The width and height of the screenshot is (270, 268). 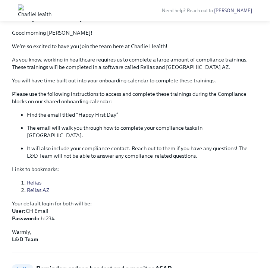 What do you see at coordinates (25, 218) in the screenshot?
I see `strong: Password:` at bounding box center [25, 218].